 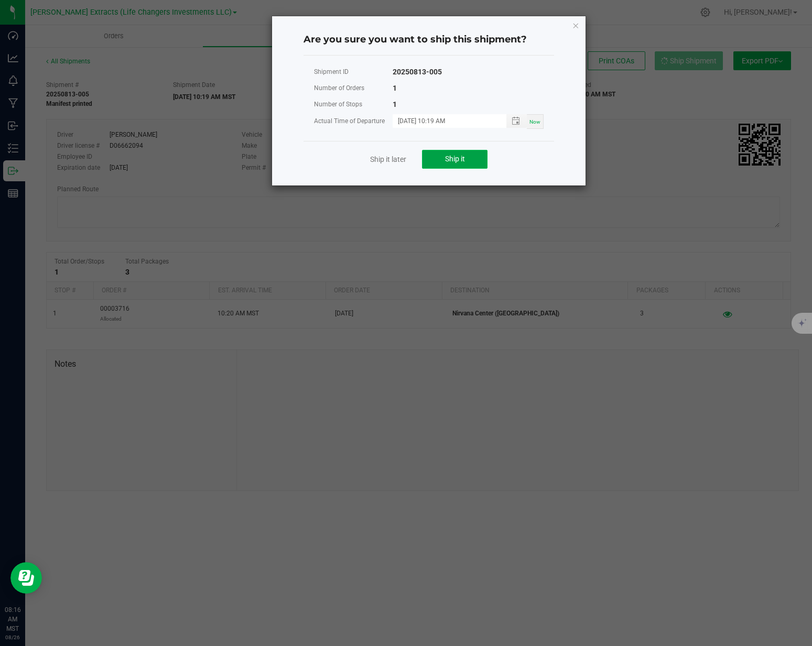 What do you see at coordinates (444, 121) in the screenshot?
I see `input: MM/dd/yyyy HH:MM a` at bounding box center [444, 121].